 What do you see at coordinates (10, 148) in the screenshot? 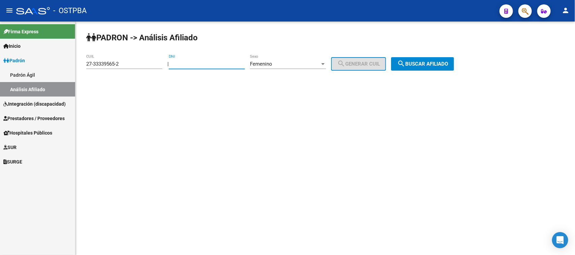
I see `span: SUR` at bounding box center [10, 148].